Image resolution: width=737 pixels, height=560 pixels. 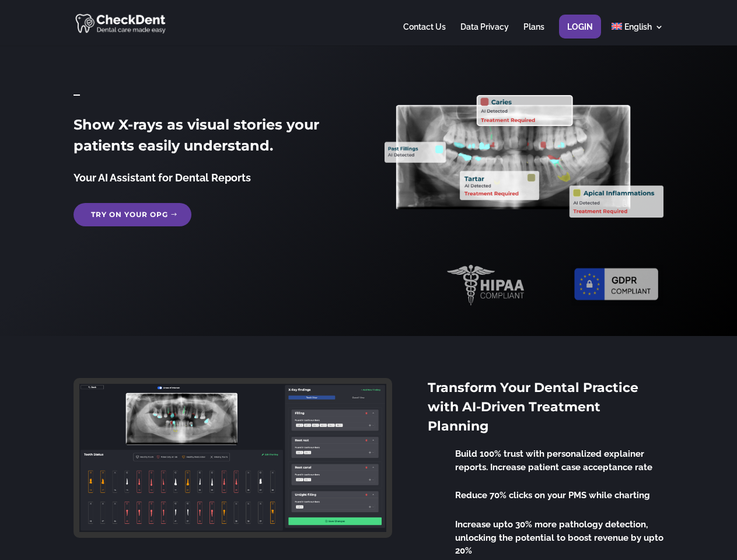 I want to click on span: Increase upto 30% more pathology detection, unlocking the potential to boost revenue by upto 20%, so click(x=559, y=537).